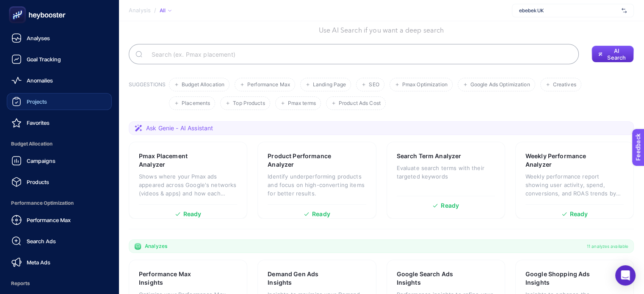 This screenshot has height=294, width=644. I want to click on span: Analysis, so click(140, 11).